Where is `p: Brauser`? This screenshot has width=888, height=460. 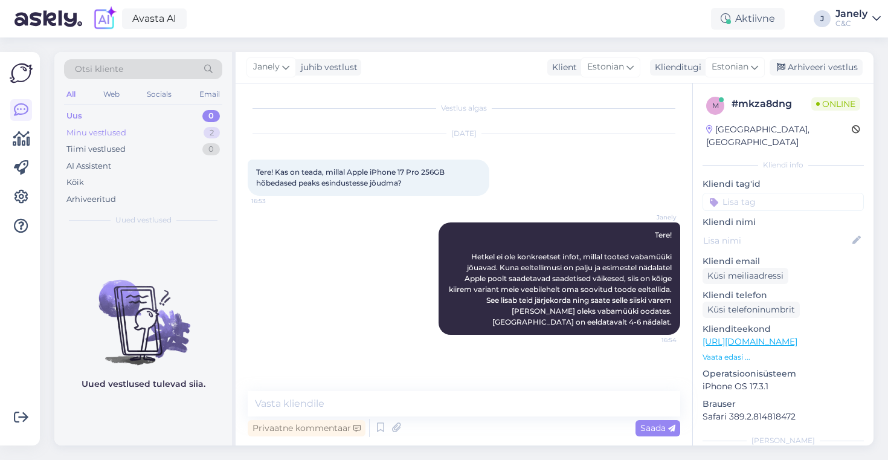 p: Brauser is located at coordinates (783, 404).